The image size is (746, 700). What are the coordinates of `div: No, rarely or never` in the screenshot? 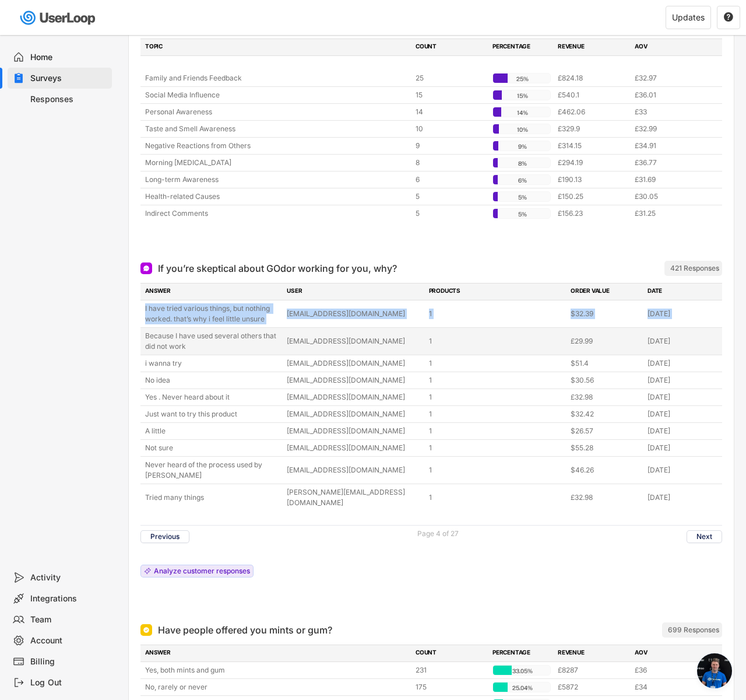 It's located at (277, 687).